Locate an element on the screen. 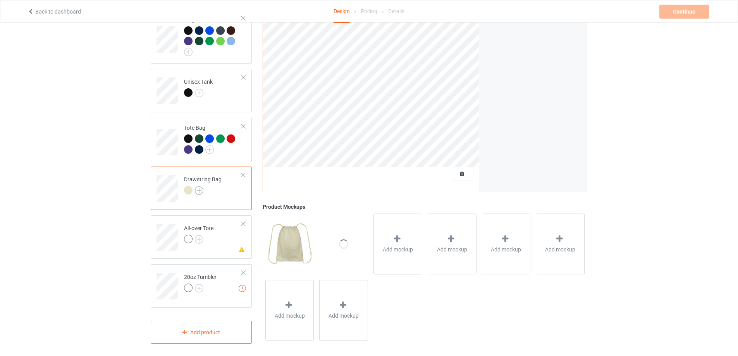 The image size is (738, 356). div: Pricing is located at coordinates (369, 11).